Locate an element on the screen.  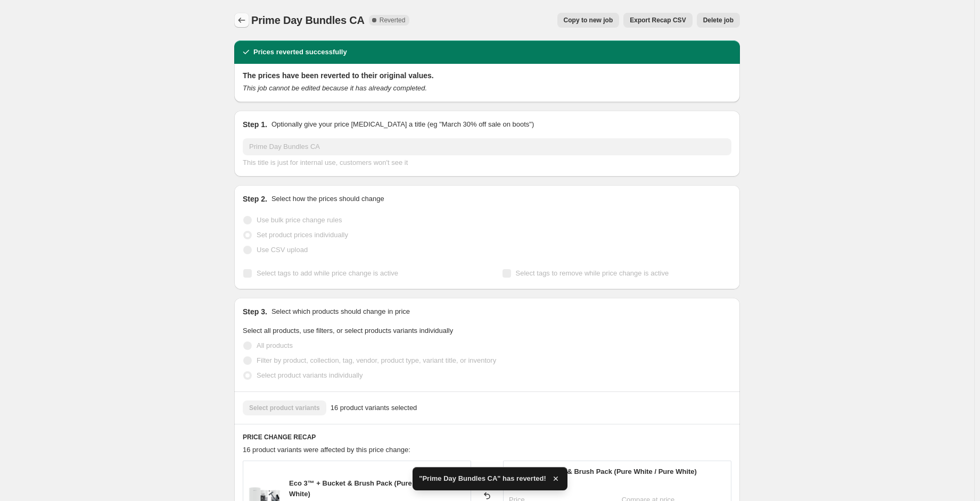
span: Prime Day Bundles CA is located at coordinates (307, 20).